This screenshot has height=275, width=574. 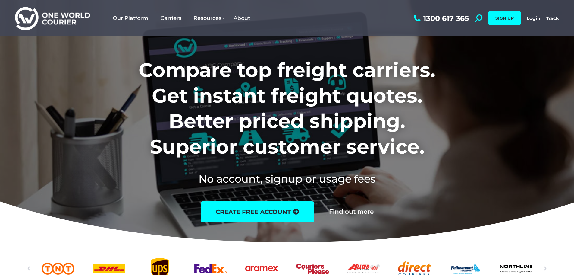 I want to click on img: One World Courier, so click(x=52, y=18).